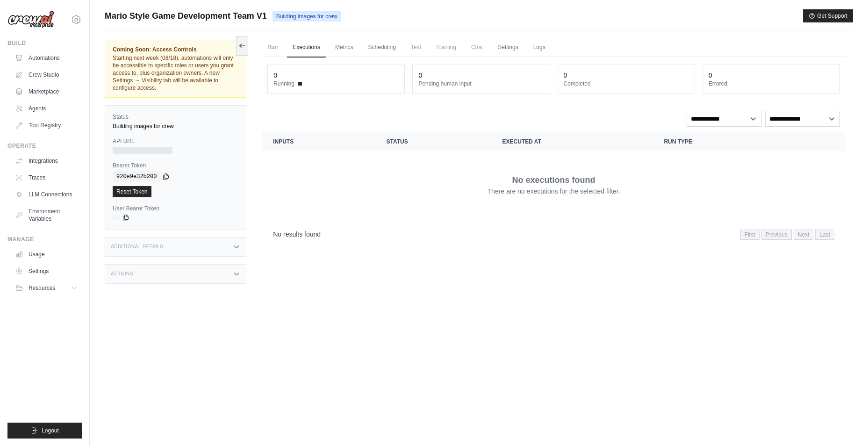 This screenshot has height=446, width=868. What do you see at coordinates (50, 431) in the screenshot?
I see `span: Logout` at bounding box center [50, 431].